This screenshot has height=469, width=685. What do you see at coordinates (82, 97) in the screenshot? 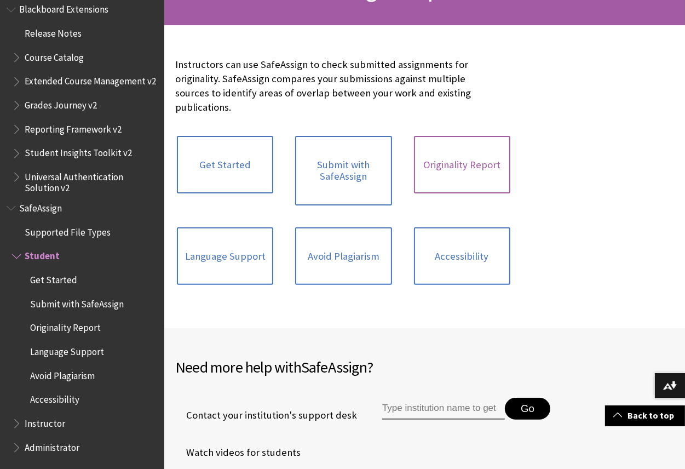
I see `nav: Book outline for Blackboard Extensions` at bounding box center [82, 97].